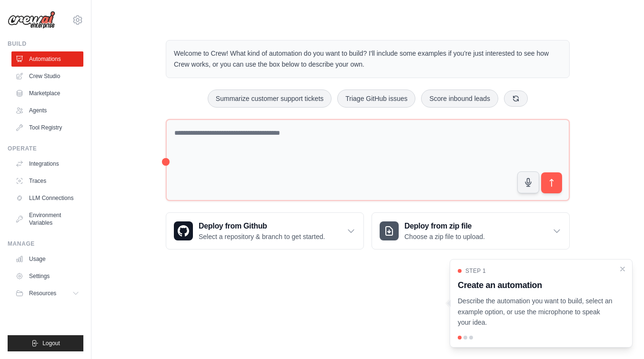 Image resolution: width=644 pixels, height=359 pixels. What do you see at coordinates (262, 226) in the screenshot?
I see `h3: Deploy from Github` at bounding box center [262, 226].